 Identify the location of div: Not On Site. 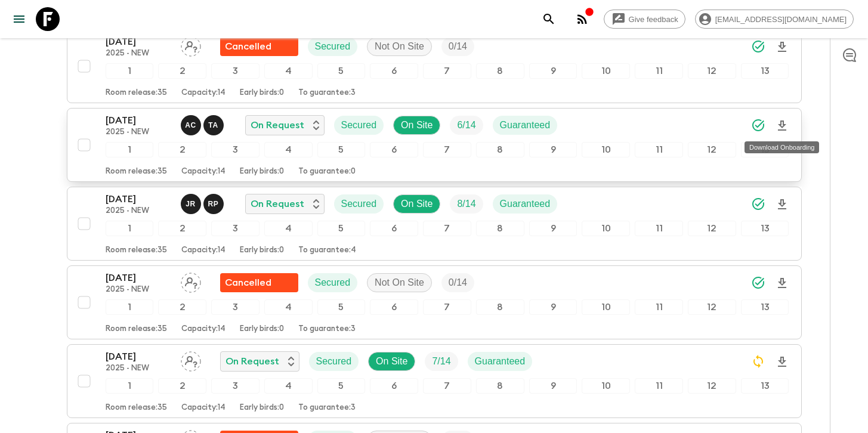
(399, 47).